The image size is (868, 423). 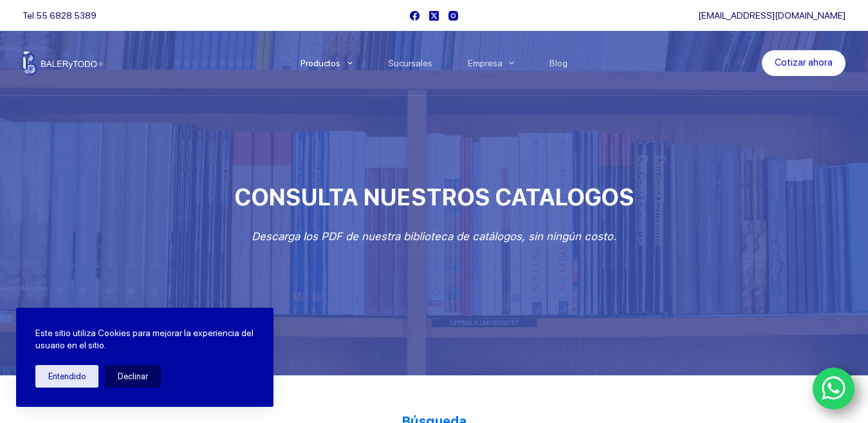 What do you see at coordinates (67, 376) in the screenshot?
I see `button: Entendido` at bounding box center [67, 376].